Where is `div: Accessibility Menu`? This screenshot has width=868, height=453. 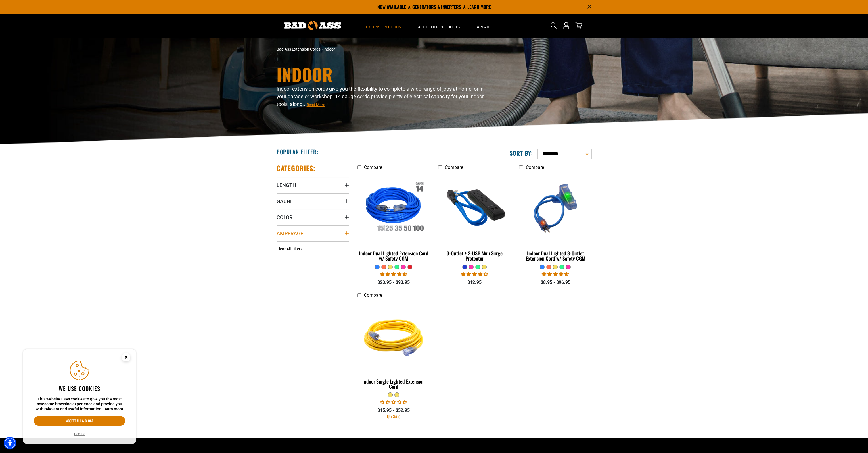
div: Accessibility Menu is located at coordinates (10, 443).